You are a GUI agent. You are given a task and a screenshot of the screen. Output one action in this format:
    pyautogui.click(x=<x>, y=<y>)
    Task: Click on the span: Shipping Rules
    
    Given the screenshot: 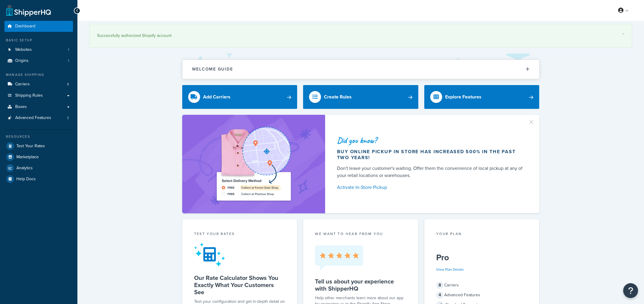 What is the action you would take?
    pyautogui.click(x=29, y=95)
    